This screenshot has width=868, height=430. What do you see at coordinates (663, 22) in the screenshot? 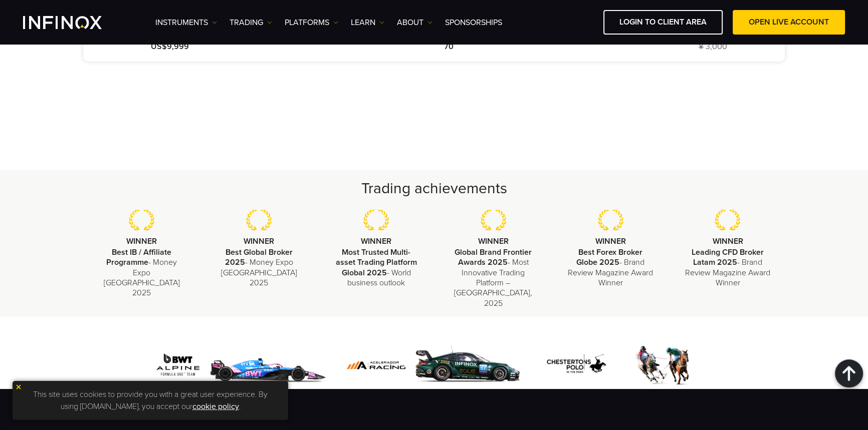
I see `a: LOGIN TO CLIENT AREA` at bounding box center [663, 22].